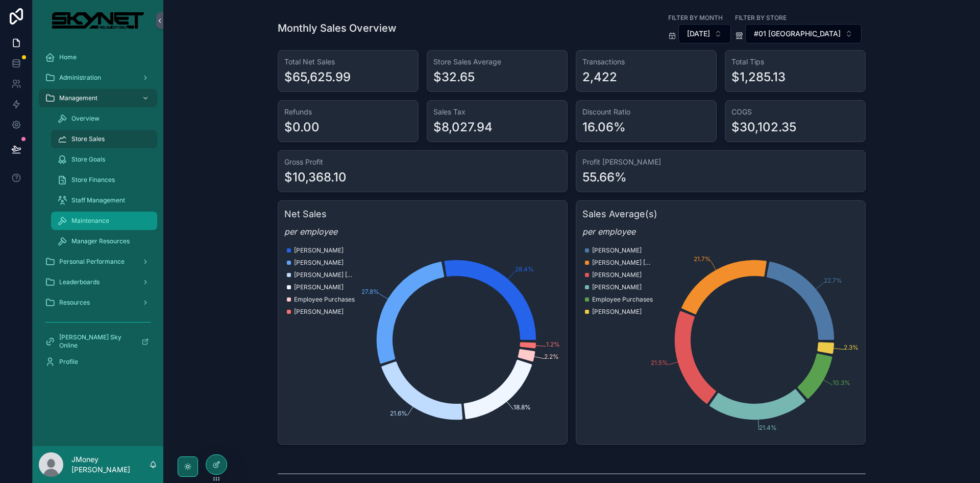  Describe the element at coordinates (552, 356) in the screenshot. I see `tspan: 2.2%` at that location.